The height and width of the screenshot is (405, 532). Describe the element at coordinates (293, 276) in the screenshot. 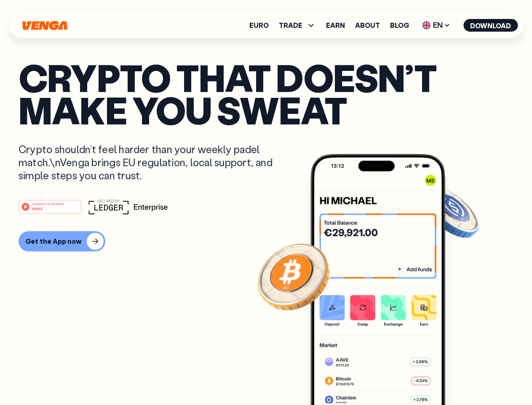

I see `img: Bitcoin` at that location.